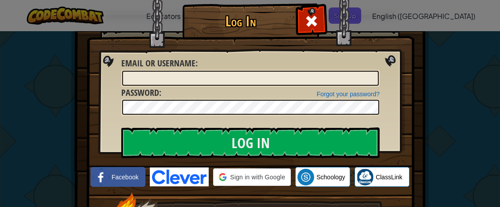 Image resolution: width=500 pixels, height=207 pixels. Describe the element at coordinates (306, 177) in the screenshot. I see `img: schoology.png` at that location.